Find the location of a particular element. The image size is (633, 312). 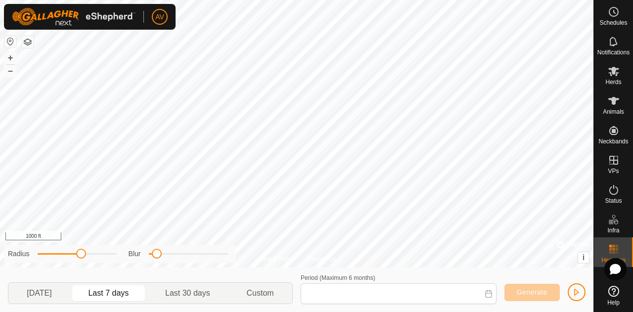

span: Neckbands is located at coordinates (614, 142).